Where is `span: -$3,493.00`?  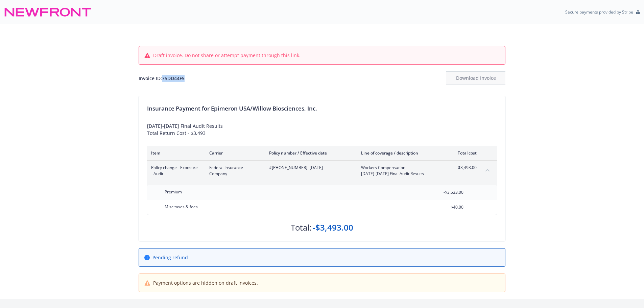 span: -$3,493.00 is located at coordinates (464, 168).